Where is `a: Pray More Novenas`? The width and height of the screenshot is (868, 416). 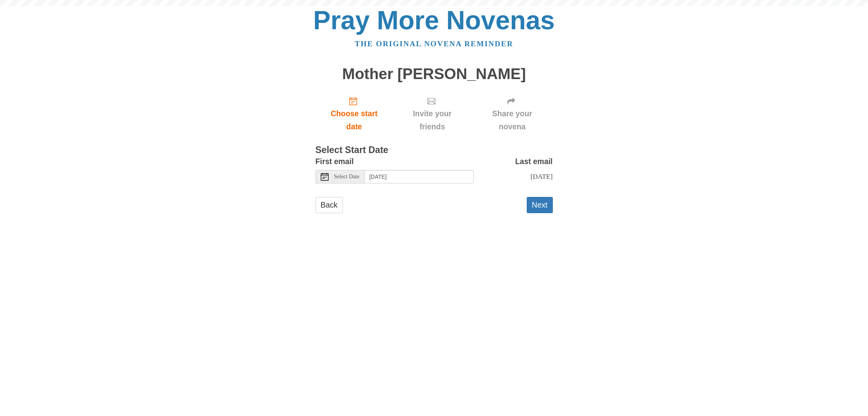
a: Pray More Novenas is located at coordinates (434, 20).